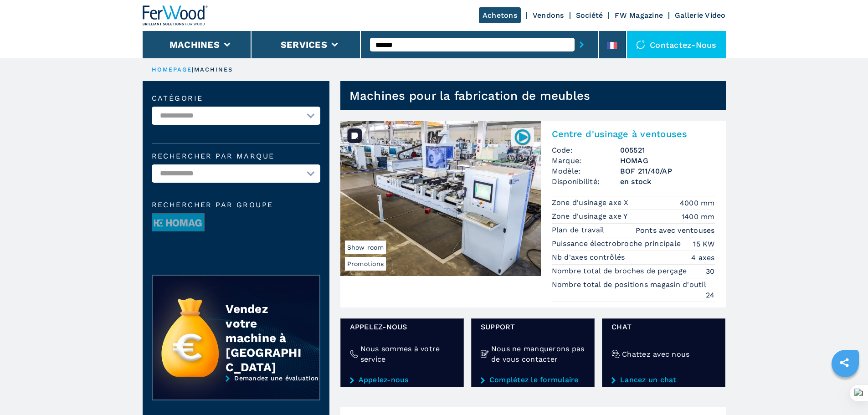 Image resolution: width=868 pixels, height=415 pixels. I want to click on em: 30, so click(710, 271).